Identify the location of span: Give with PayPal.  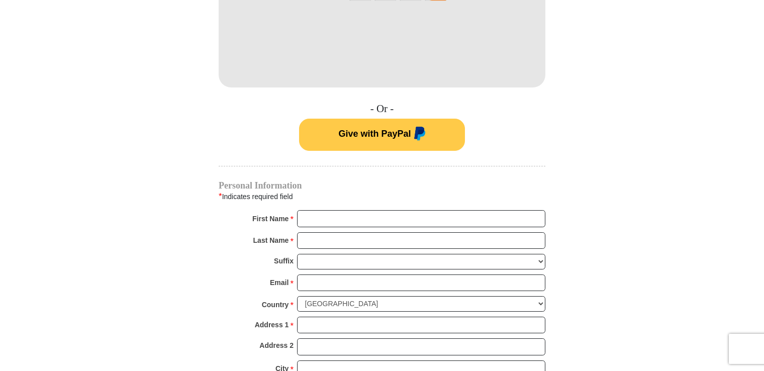
(375, 134).